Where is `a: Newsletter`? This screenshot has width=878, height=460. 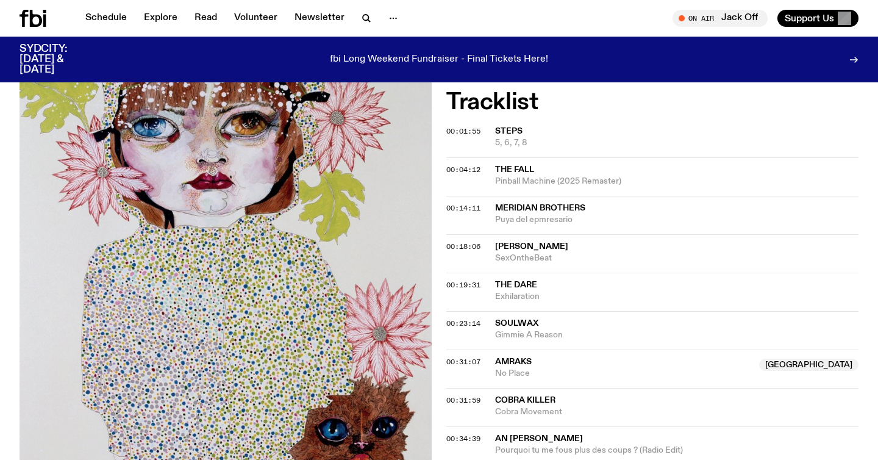 a: Newsletter is located at coordinates (320, 18).